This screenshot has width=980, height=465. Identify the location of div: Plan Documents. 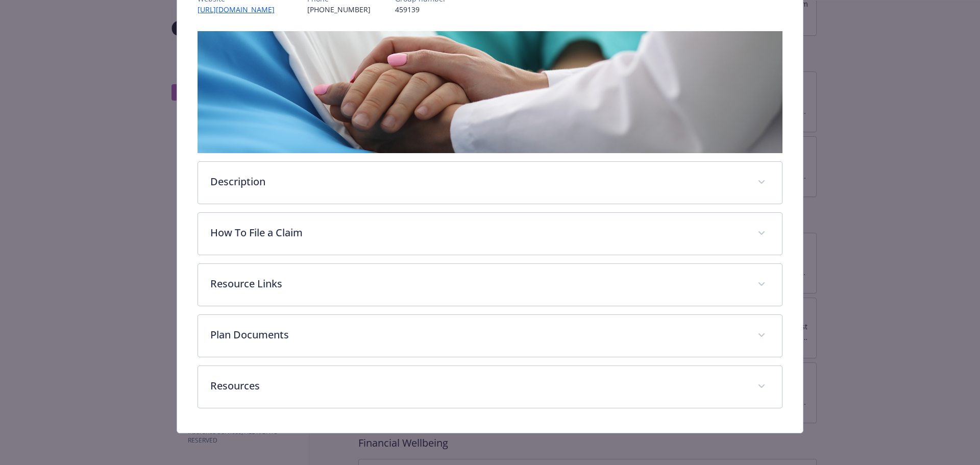
(490, 336).